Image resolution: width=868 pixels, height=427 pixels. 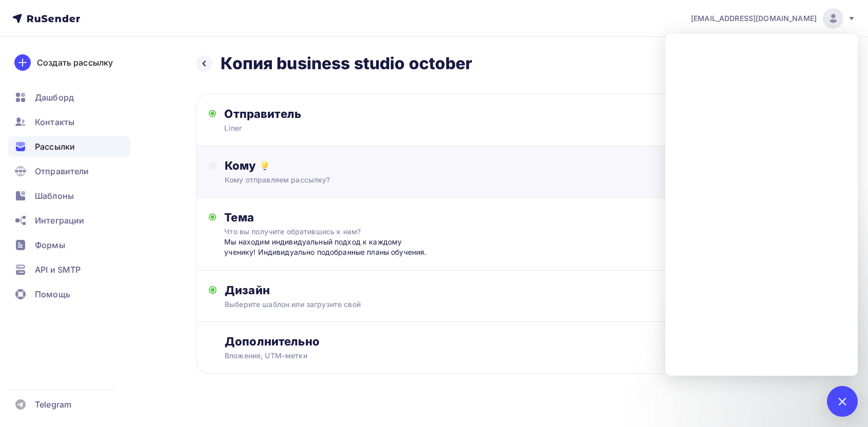 What do you see at coordinates (315, 232) in the screenshot?
I see `div: Что вы получите обратившись к нам?` at bounding box center [315, 232].